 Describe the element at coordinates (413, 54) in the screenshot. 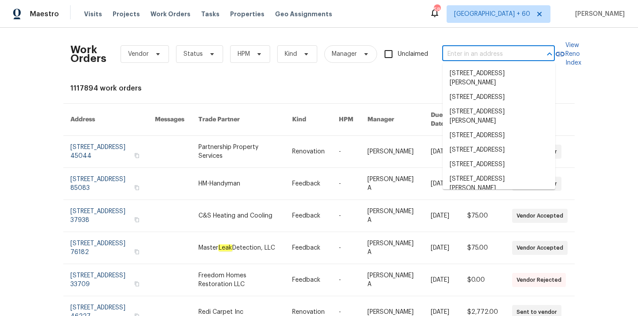

I see `span: Unclaimed` at that location.